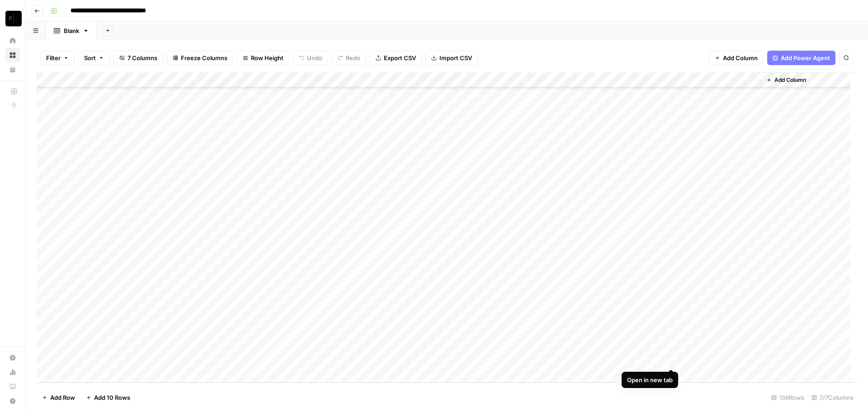  Describe the element at coordinates (71, 31) in the screenshot. I see `div: Blank` at that location.